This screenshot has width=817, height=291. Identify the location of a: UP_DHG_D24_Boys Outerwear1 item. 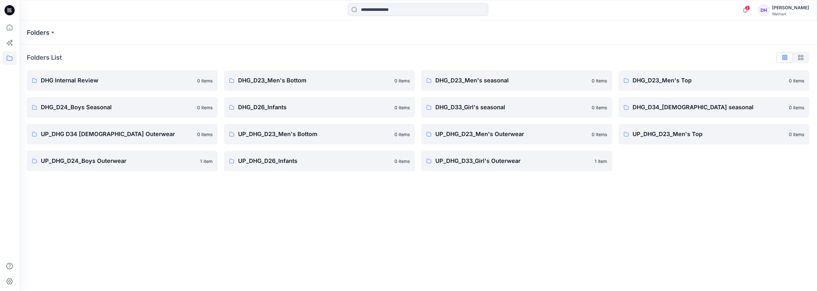
(122, 161).